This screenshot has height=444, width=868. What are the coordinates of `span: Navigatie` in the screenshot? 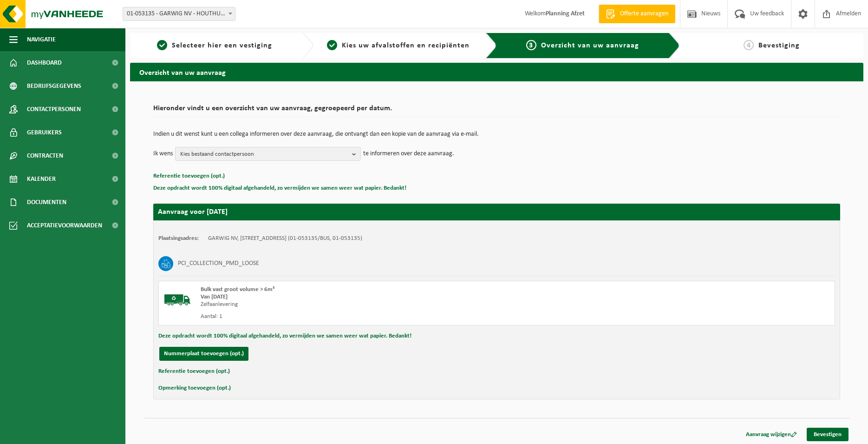 It's located at (42, 39).